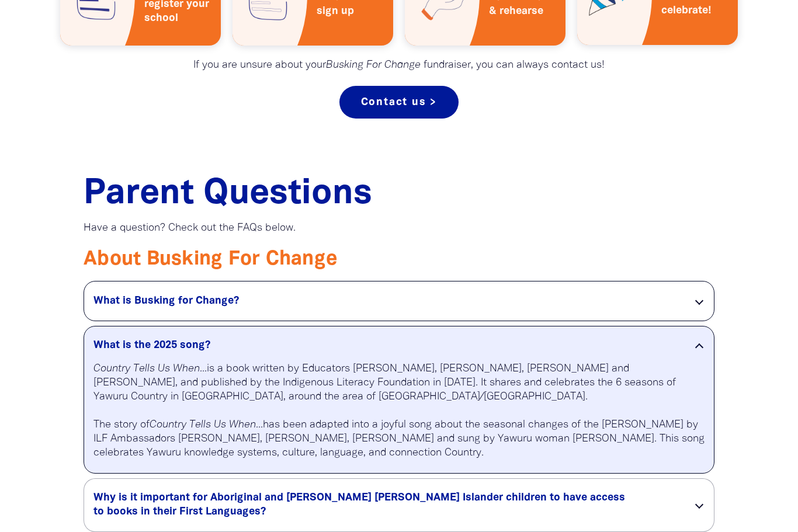 This screenshot has width=798, height=532. I want to click on a: Contact us >, so click(399, 102).